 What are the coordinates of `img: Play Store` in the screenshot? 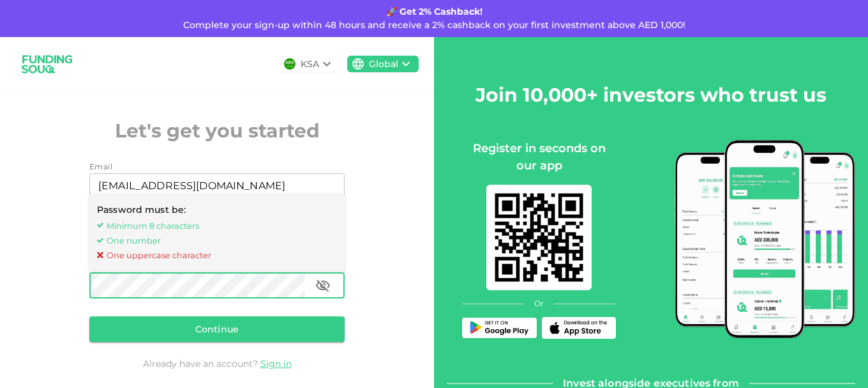 It's located at (499, 328).